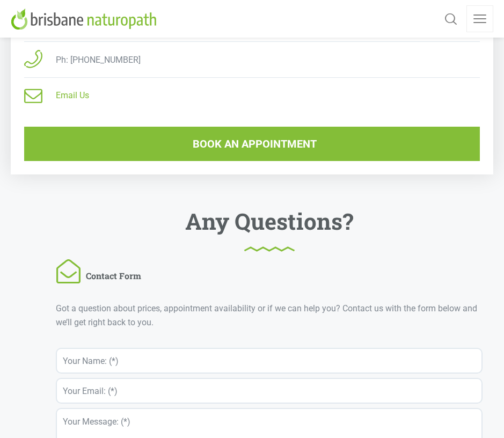 This screenshot has height=438, width=504. What do you see at coordinates (98, 276) in the screenshot?
I see `h6: Contact Form` at bounding box center [98, 276].